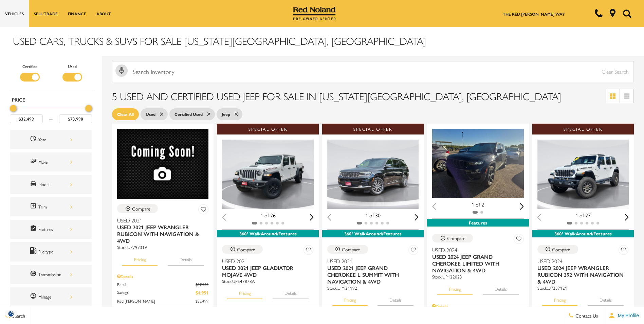  I want to click on span: $4,951, so click(202, 292).